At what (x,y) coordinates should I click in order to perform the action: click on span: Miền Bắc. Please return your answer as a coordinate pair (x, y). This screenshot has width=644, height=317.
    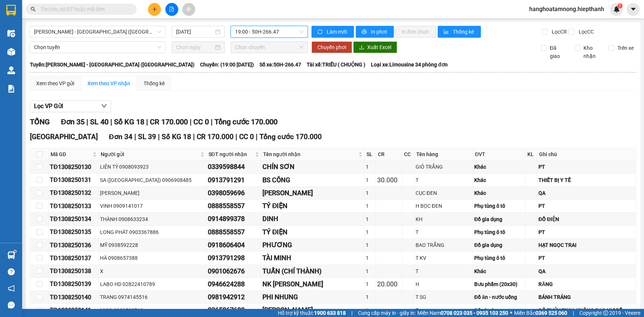
    Looking at the image, I should click on (541, 313).